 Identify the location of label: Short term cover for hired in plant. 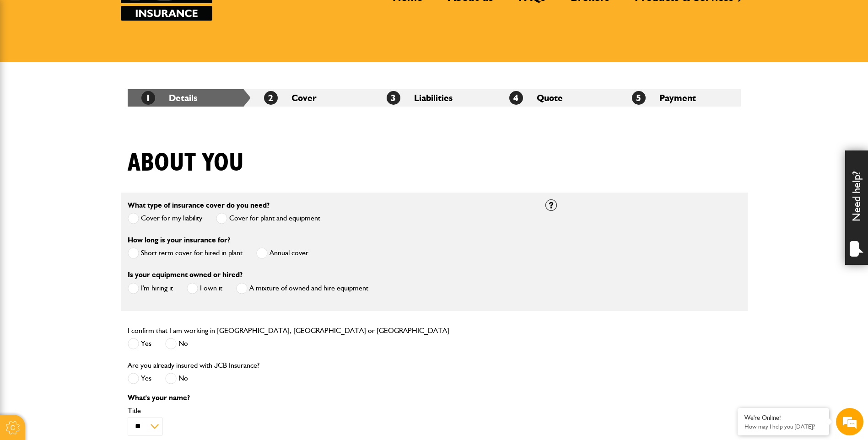
(185, 253).